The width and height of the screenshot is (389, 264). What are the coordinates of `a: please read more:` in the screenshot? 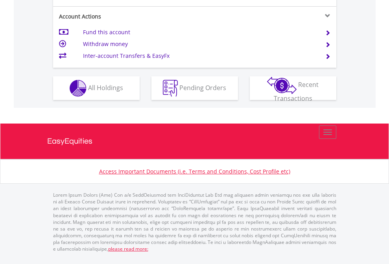 It's located at (128, 248).